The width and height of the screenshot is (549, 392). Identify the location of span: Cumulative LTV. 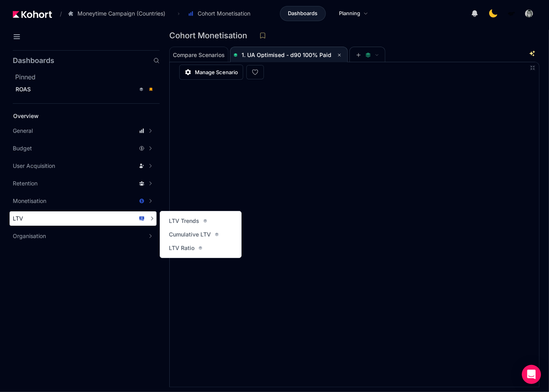
(189, 235).